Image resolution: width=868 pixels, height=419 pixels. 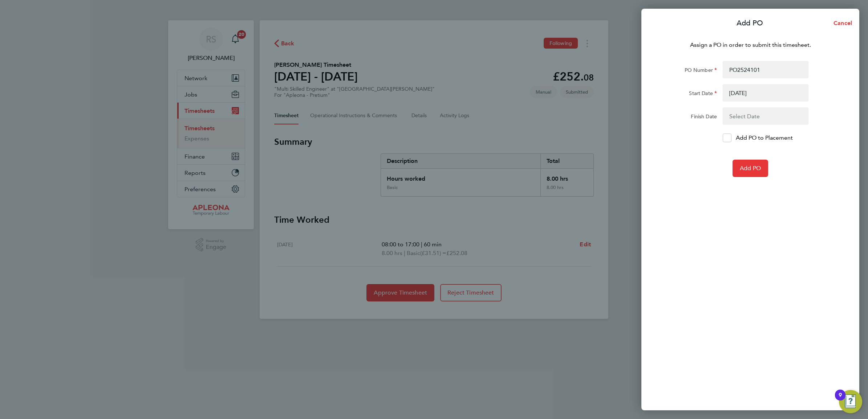 What do you see at coordinates (765, 70) in the screenshot?
I see `input: Enter PO Number` at bounding box center [765, 70].